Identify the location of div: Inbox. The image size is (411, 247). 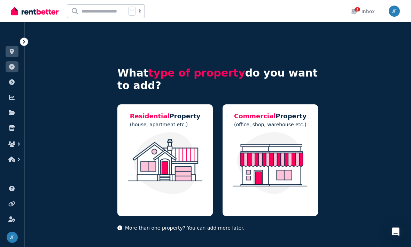
(363, 11).